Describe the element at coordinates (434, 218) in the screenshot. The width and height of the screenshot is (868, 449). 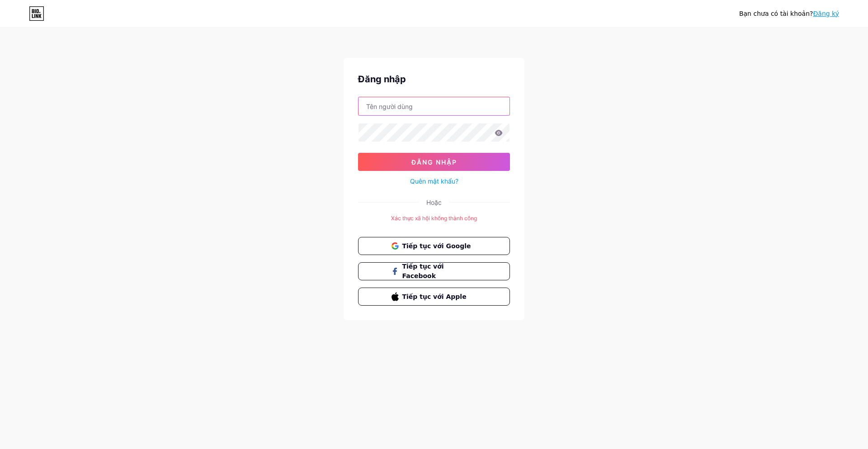
I see `font: Xác thực xã hội không thành công` at that location.